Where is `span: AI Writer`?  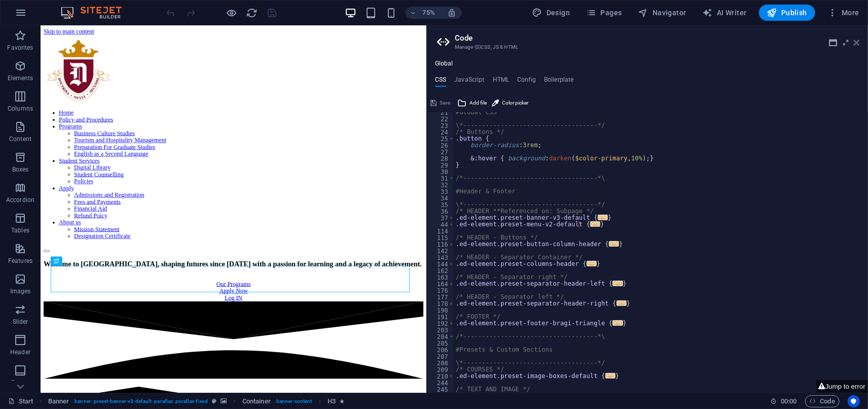
span: AI Writer is located at coordinates (725, 13).